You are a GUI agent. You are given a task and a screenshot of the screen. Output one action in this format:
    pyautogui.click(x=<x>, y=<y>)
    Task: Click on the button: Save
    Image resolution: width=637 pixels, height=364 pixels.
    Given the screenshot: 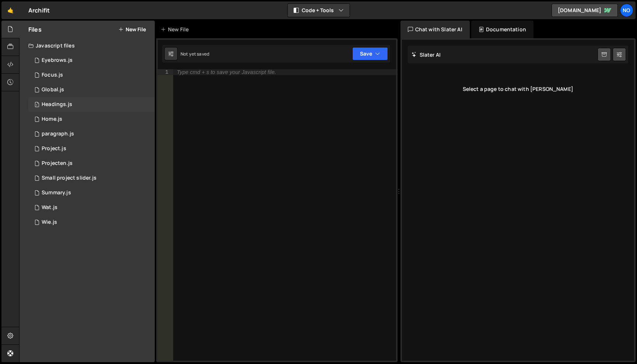 What is the action you would take?
    pyautogui.click(x=370, y=54)
    